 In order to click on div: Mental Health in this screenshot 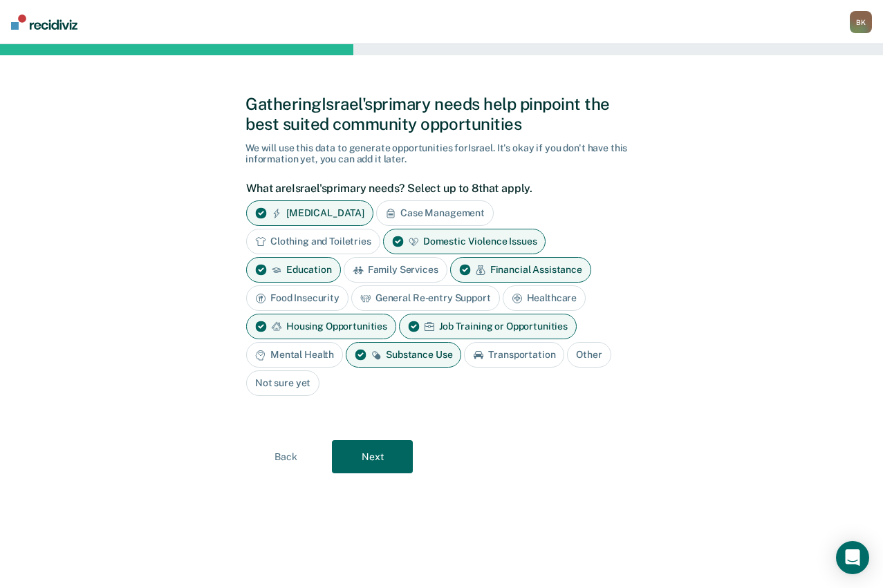, I will do `click(295, 354)`.